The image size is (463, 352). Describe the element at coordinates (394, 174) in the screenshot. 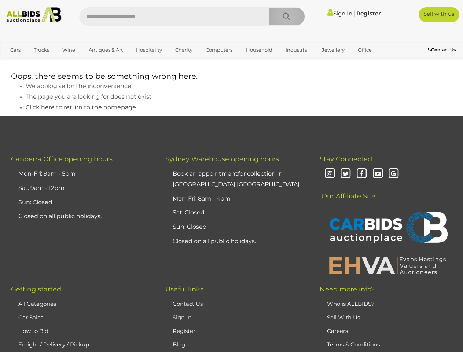

I see `i: Google` at that location.